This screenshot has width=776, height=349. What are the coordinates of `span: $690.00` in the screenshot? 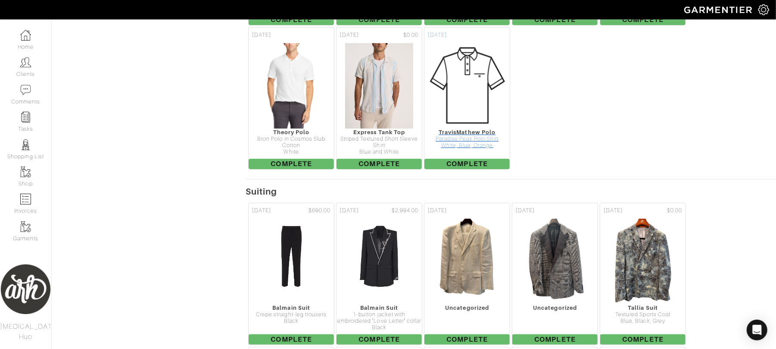 It's located at (319, 210).